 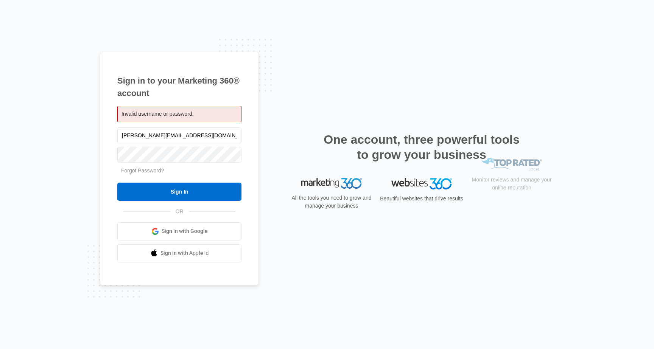 What do you see at coordinates (143, 171) in the screenshot?
I see `a: Forgot Password?` at bounding box center [143, 171].